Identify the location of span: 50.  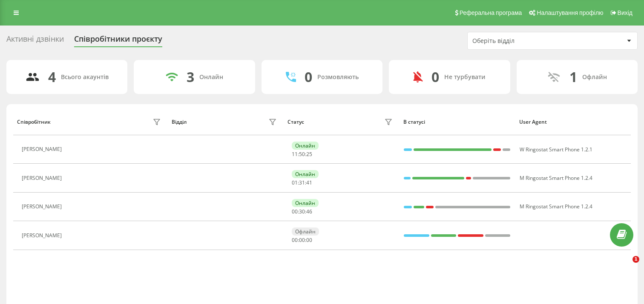
(302, 154).